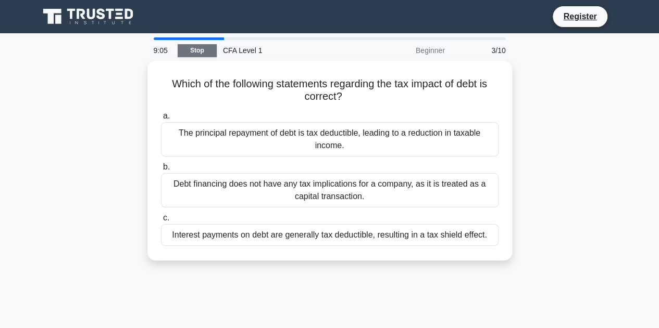 The image size is (659, 328). Describe the element at coordinates (166, 116) in the screenshot. I see `span: a.` at that location.